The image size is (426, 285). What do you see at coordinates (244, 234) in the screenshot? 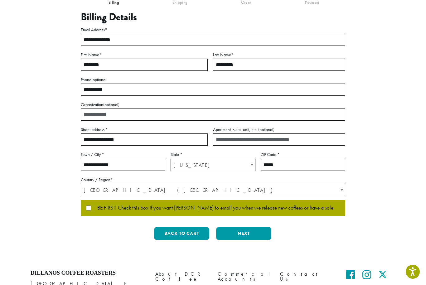
I see `button: Next` at bounding box center [244, 234].